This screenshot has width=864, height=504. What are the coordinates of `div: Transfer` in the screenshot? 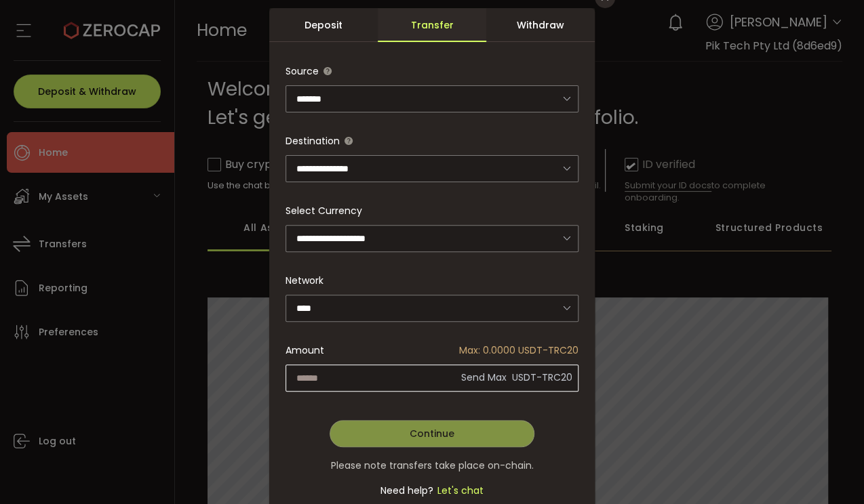 It's located at (432, 25).